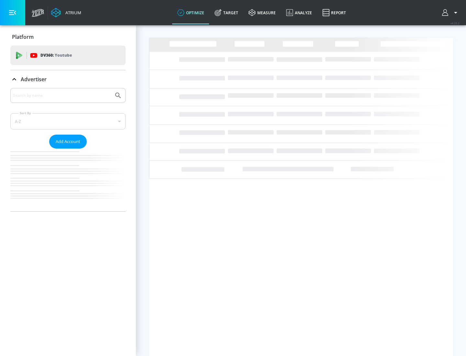  What do you see at coordinates (262, 13) in the screenshot?
I see `a: measure` at bounding box center [262, 13].